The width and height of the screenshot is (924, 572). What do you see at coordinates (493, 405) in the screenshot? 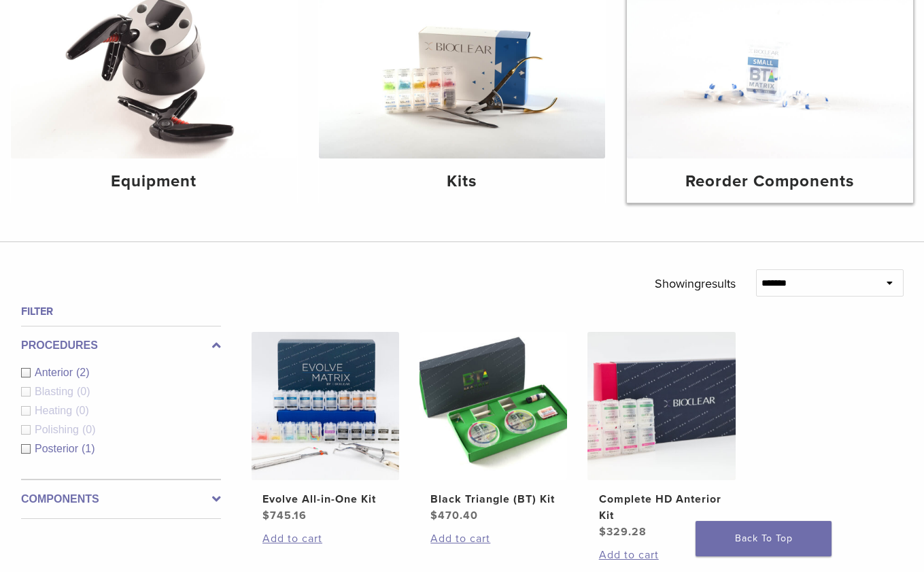
I see `img: Black Triangle (BT) Kit` at bounding box center [493, 405].